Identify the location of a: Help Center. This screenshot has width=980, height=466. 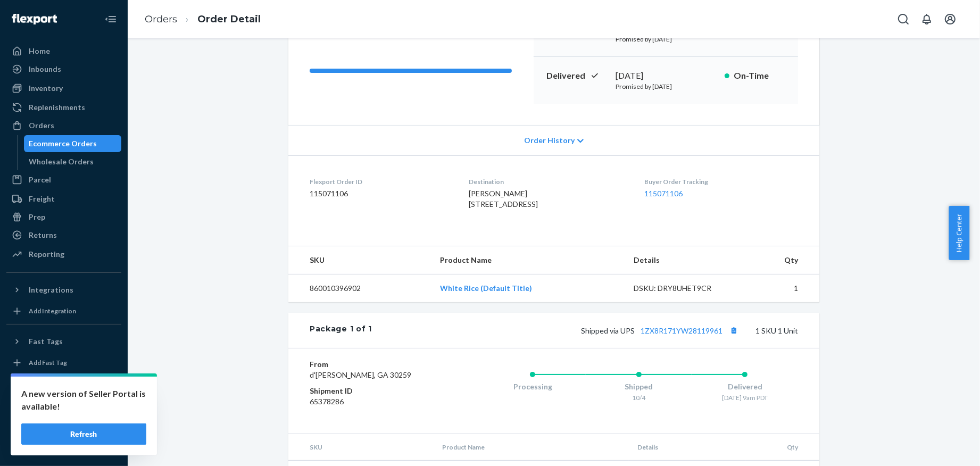
(64, 427).